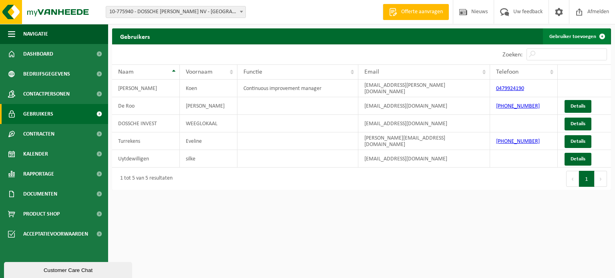 The image size is (615, 278). Describe the element at coordinates (252, 72) in the screenshot. I see `span: Functie` at that location.